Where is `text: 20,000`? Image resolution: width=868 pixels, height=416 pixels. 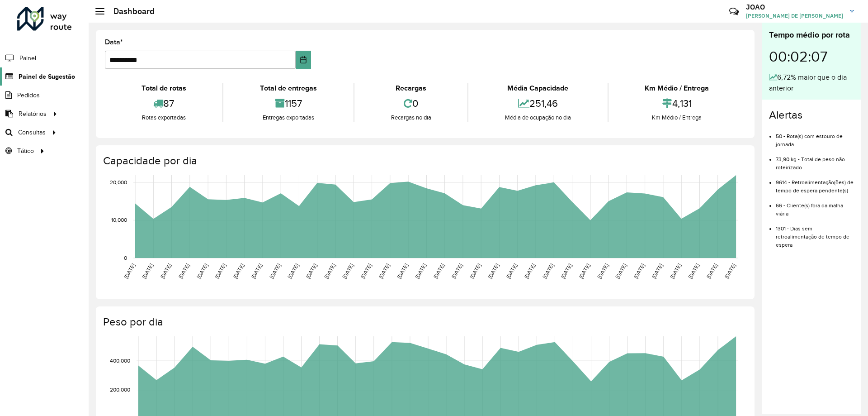
text: 20,000 is located at coordinates (118, 182).